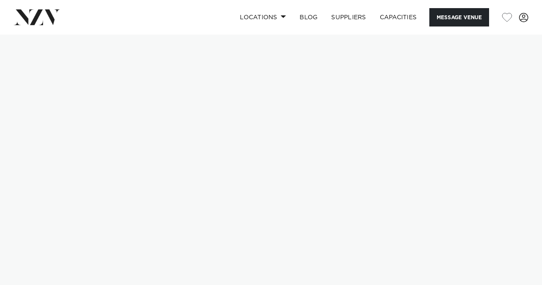  Describe the element at coordinates (398, 17) in the screenshot. I see `a: Capacities` at that location.